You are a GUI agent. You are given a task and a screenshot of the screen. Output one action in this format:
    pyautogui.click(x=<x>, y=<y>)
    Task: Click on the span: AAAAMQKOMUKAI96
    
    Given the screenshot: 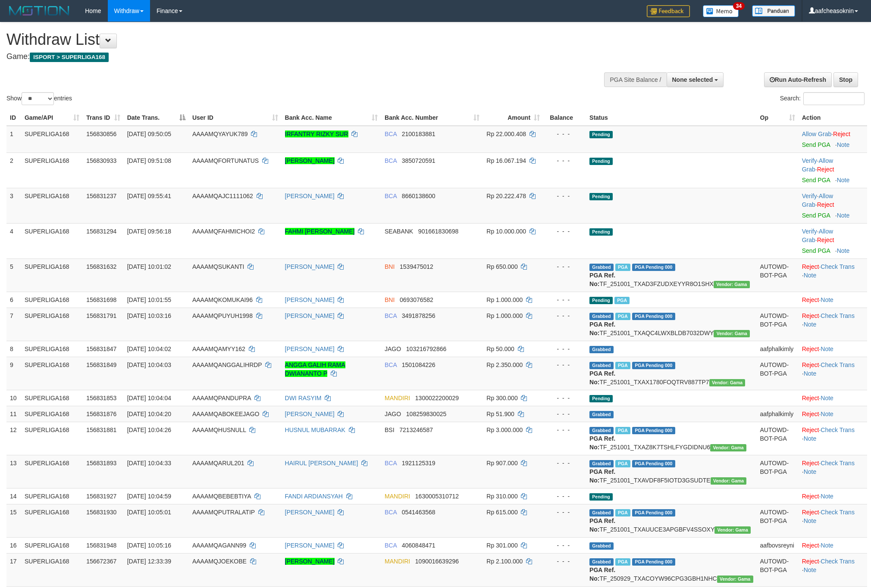 What is the action you would take?
    pyautogui.click(x=223, y=300)
    